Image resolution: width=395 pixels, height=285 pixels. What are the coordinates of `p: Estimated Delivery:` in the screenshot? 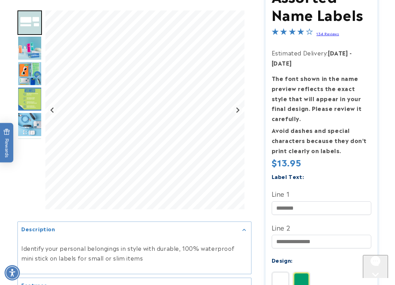 It's located at (321, 58).